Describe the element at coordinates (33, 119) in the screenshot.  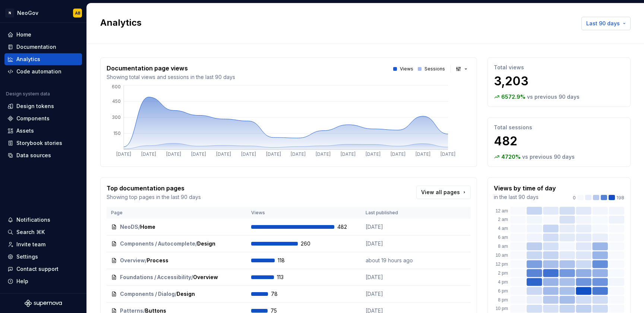
I see `div: Components` at that location.